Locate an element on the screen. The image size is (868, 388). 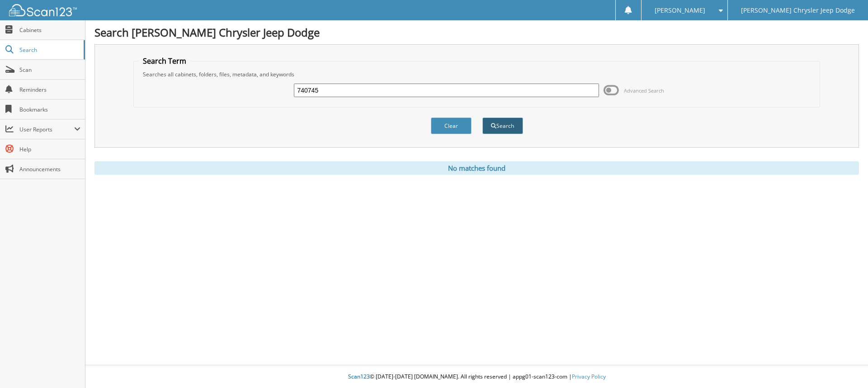
a: Privacy Policy is located at coordinates (589, 376).